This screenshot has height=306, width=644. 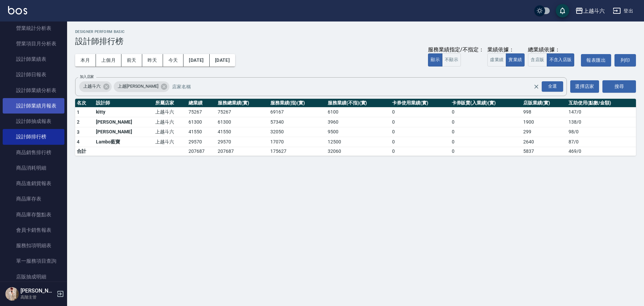 What do you see at coordinates (584, 86) in the screenshot?
I see `button: 選擇店家` at bounding box center [584, 86].